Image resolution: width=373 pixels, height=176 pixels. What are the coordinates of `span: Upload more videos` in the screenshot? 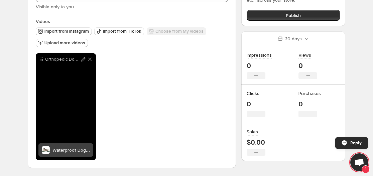 It's located at (65, 43).